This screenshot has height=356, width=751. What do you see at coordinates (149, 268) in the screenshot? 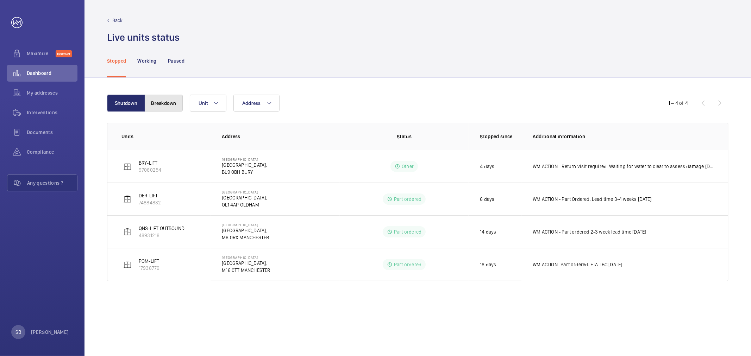
I see `p: 17938779` at bounding box center [149, 268].